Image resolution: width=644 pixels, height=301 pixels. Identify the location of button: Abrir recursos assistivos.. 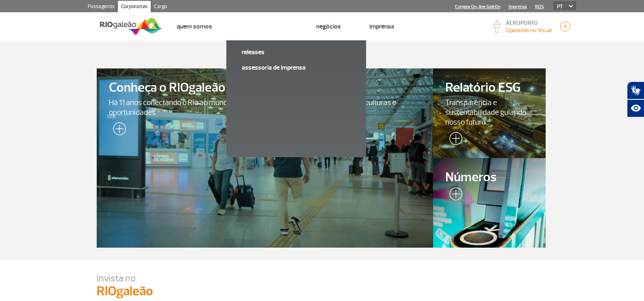
(636, 108).